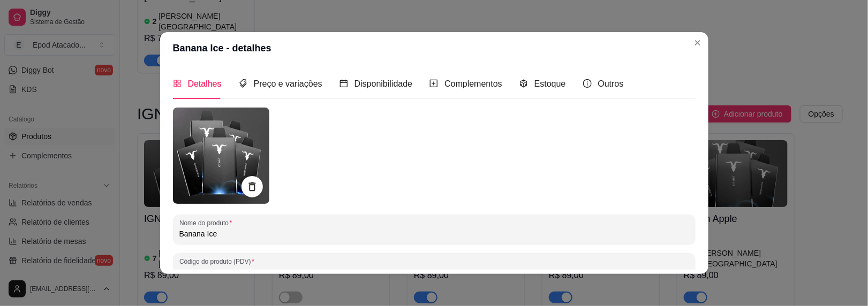 Image resolution: width=868 pixels, height=306 pixels. Describe the element at coordinates (178, 83) in the screenshot. I see `span: appstore` at that location.